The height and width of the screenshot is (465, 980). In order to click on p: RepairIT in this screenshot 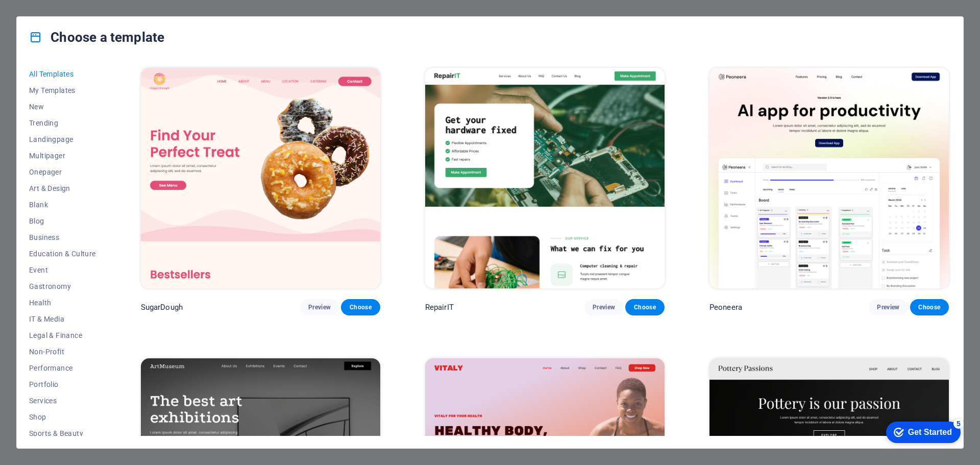, I will do `click(440, 307)`.